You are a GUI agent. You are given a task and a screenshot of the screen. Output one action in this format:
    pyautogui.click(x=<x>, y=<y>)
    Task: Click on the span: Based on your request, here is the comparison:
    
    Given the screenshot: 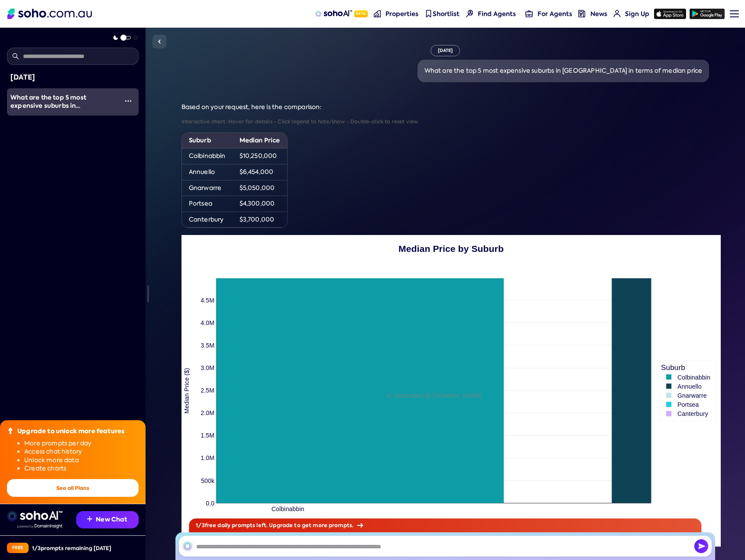 What is the action you would take?
    pyautogui.click(x=252, y=107)
    